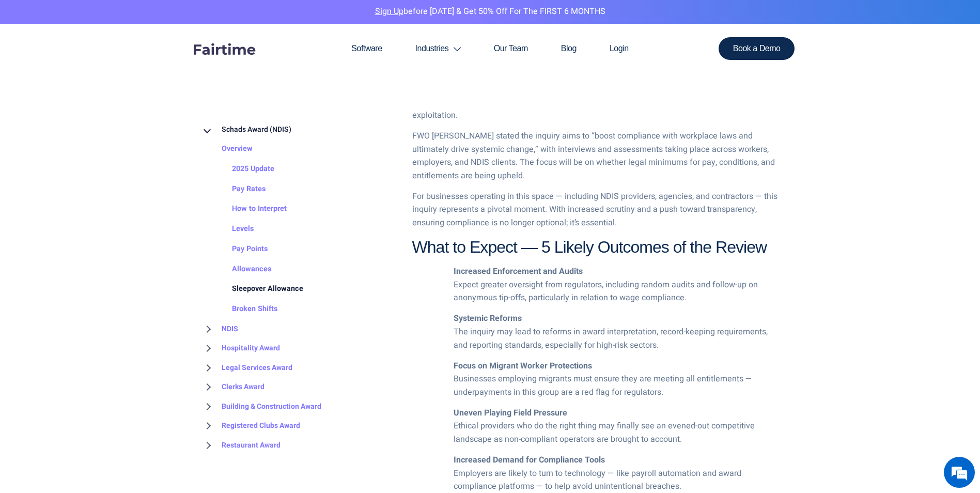 This screenshot has height=493, width=980. I want to click on li: Businesses employing migrants must ensure they are meeting all entitlements — underpayments in th..., so click(616, 379).